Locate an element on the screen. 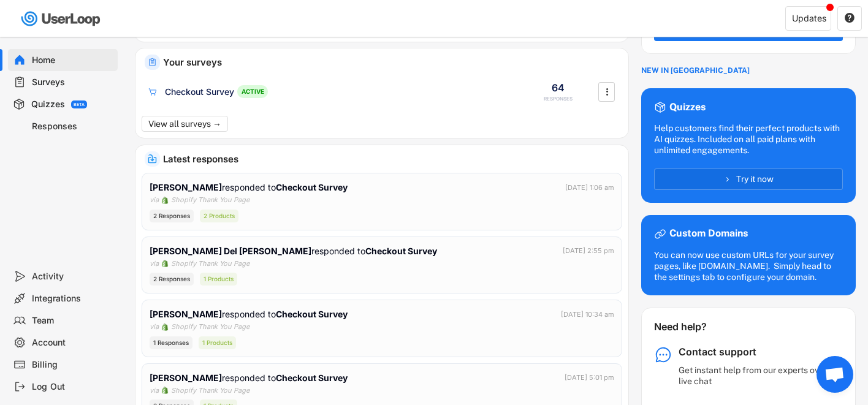 The height and width of the screenshot is (405, 868). button: View all surveys → is located at coordinates (184, 124).